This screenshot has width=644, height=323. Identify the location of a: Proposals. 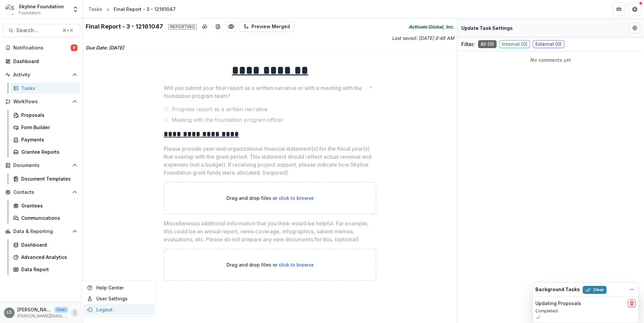
(45, 115).